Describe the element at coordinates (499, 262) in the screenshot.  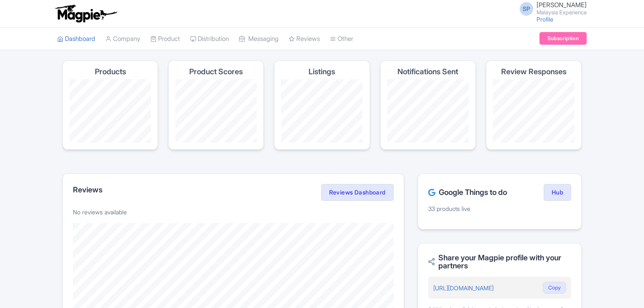
I see `h2: Share your Magpie profile with your partners` at that location.